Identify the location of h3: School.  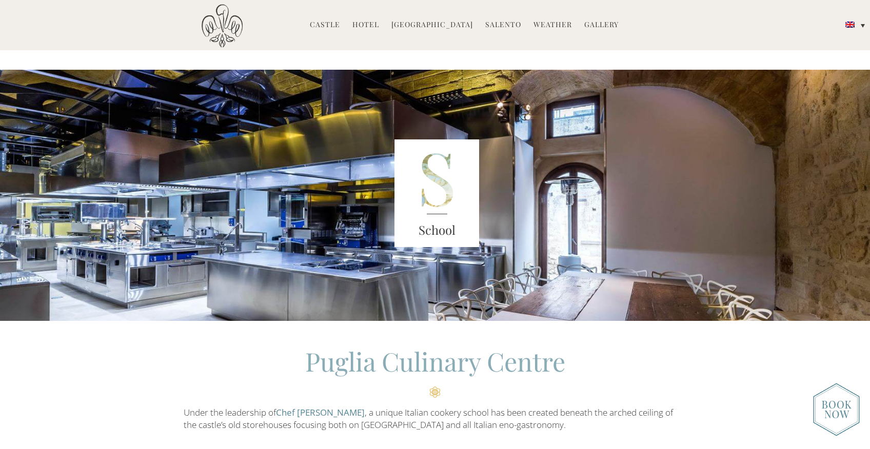
(437, 230).